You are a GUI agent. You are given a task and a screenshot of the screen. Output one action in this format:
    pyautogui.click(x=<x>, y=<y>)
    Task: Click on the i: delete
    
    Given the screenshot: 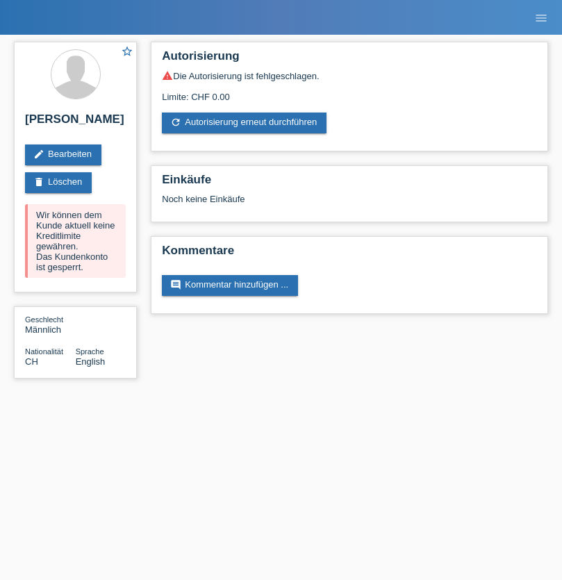 What is the action you would take?
    pyautogui.click(x=39, y=182)
    